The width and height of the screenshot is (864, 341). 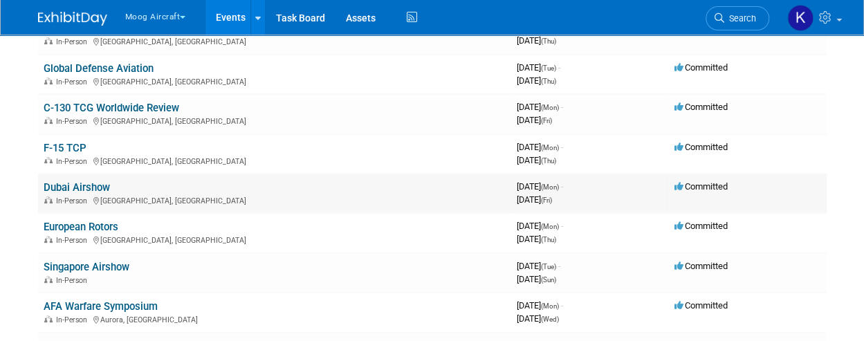 I want to click on img: ExhibitDay, so click(x=73, y=19).